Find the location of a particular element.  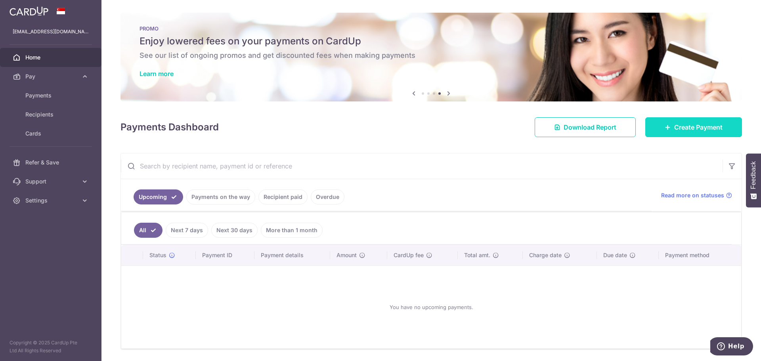

span: Status is located at coordinates (158, 255).